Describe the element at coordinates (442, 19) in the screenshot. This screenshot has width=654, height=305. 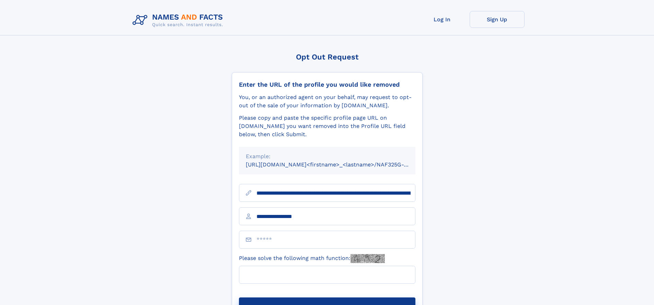
I see `a: Log In` at that location.